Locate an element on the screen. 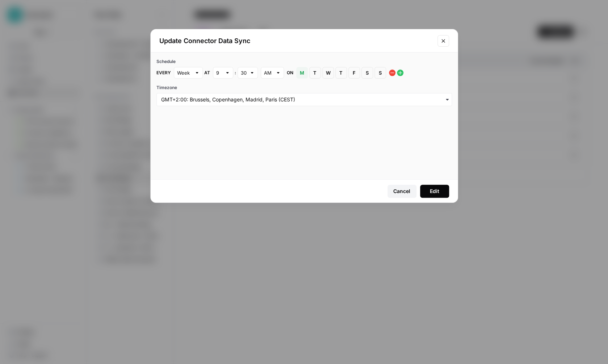 This screenshot has width=608, height=364. input: GMT+2:00: Brussels, Copenhagen, Madrid, Paris (CEST) is located at coordinates (304, 100).